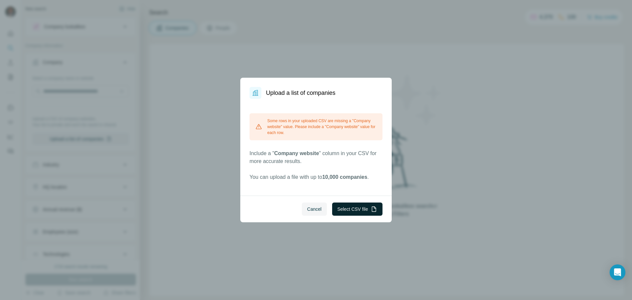  What do you see at coordinates (314, 209) in the screenshot?
I see `button: Cancel` at bounding box center [314, 209].